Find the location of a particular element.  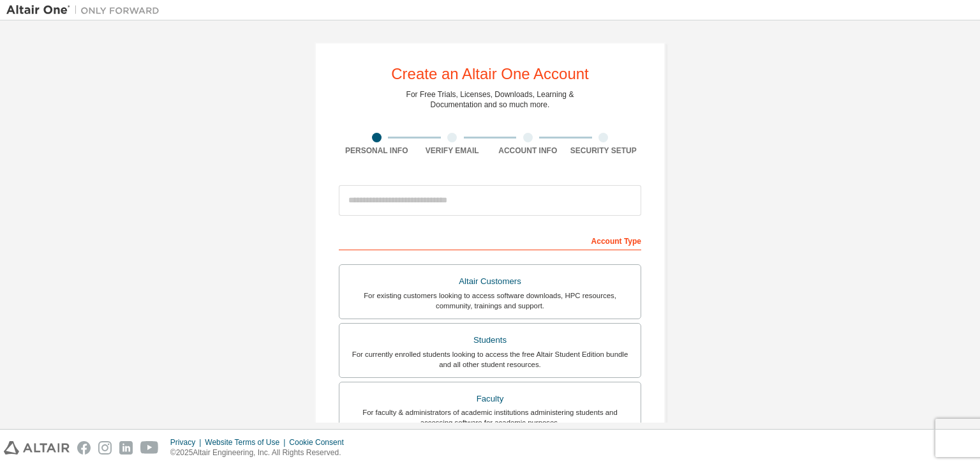

div: For Free Trials, Licenses, Downloads, Learning & Documentation and so much more. is located at coordinates (490, 99).